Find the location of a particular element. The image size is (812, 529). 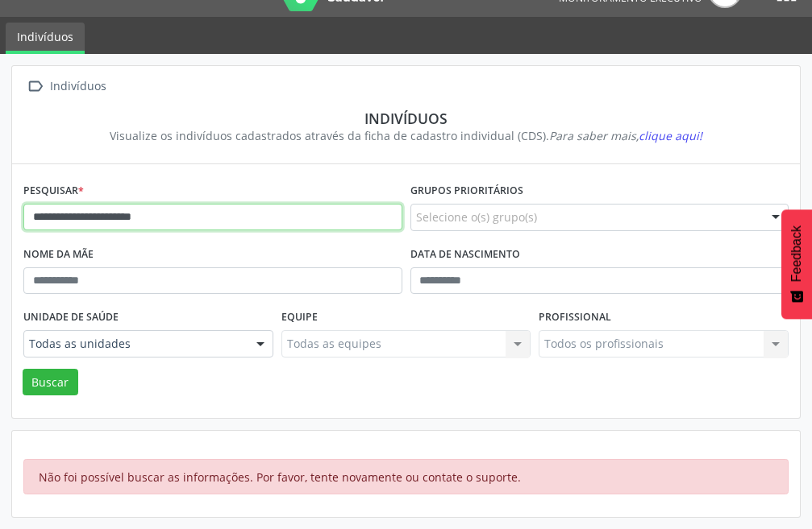

i: Para saber mais, is located at coordinates (626, 135).